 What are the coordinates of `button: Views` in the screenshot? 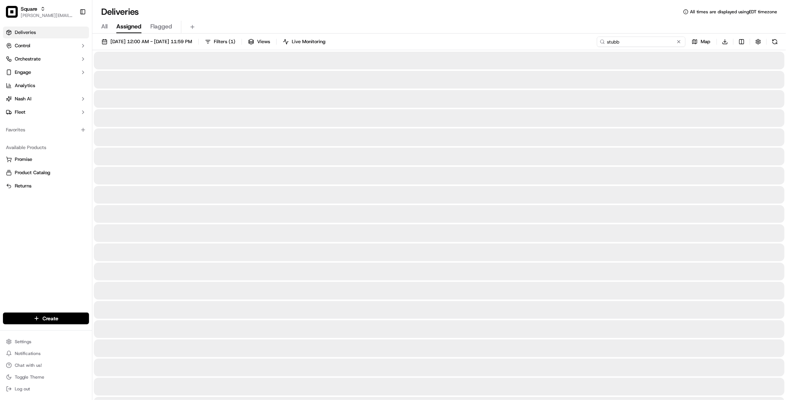 It's located at (259, 42).